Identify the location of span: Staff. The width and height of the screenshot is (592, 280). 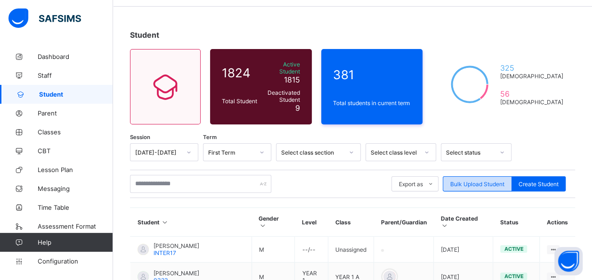
(75, 75).